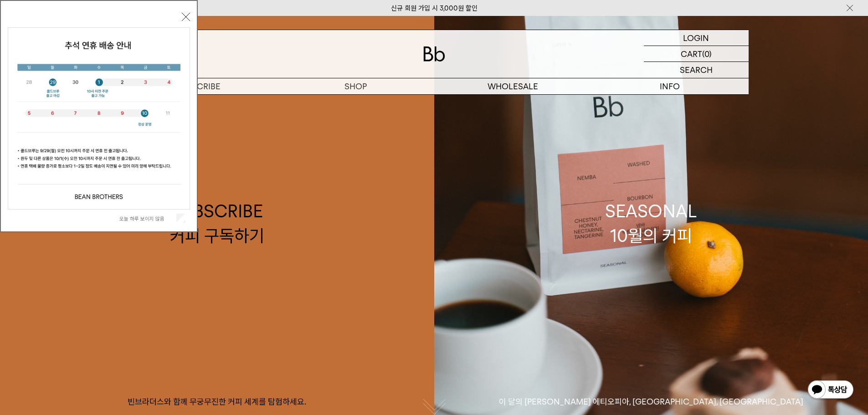 This screenshot has height=415, width=868. Describe the element at coordinates (356, 86) in the screenshot. I see `a: SHOP` at that location.